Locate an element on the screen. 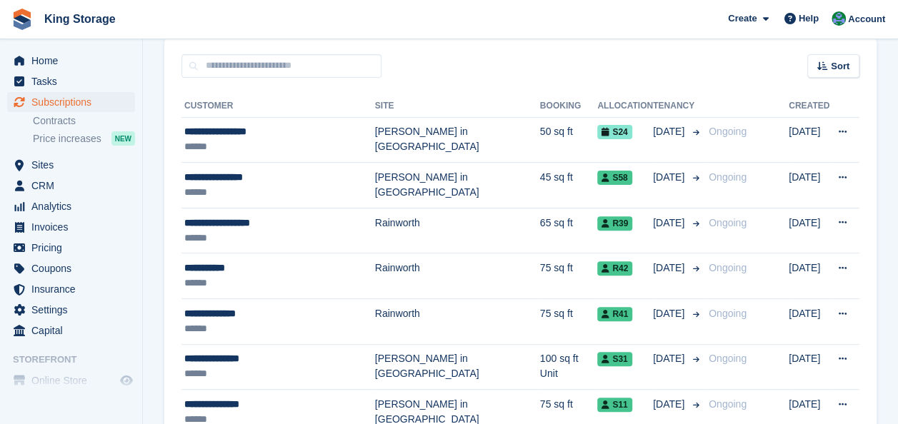  span: Capital is located at coordinates (74, 331).